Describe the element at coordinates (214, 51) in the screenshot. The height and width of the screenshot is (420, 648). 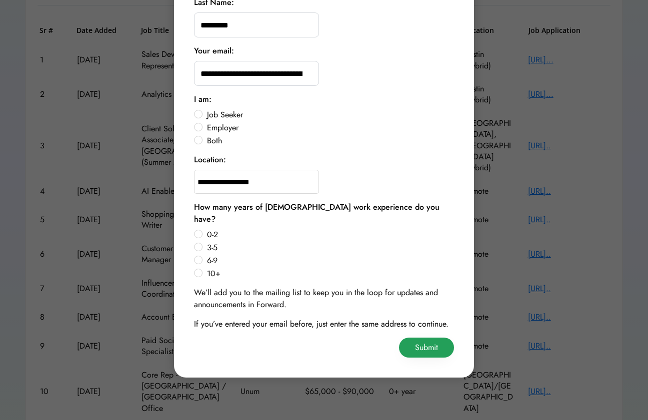
I see `div: Your email:` at that location.